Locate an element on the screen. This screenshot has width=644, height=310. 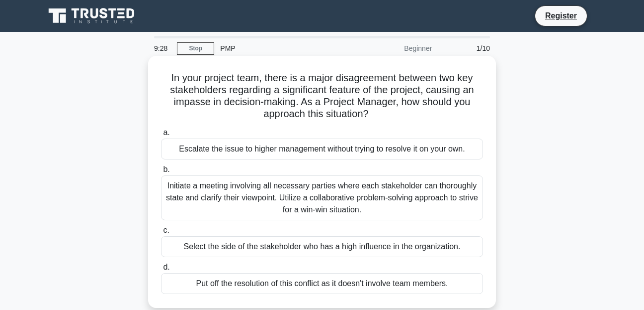
a: Register is located at coordinates (562, 15).